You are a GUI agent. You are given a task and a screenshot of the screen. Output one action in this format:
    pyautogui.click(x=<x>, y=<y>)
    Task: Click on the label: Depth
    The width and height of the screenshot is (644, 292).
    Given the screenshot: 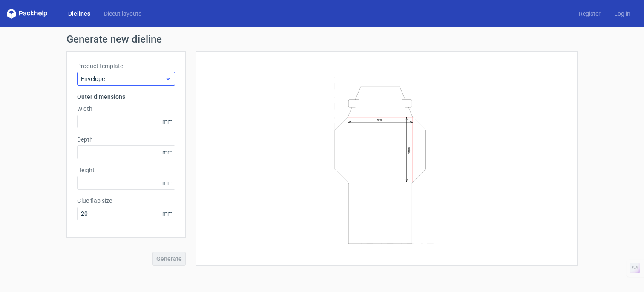 What is the action you would take?
    pyautogui.click(x=126, y=139)
    